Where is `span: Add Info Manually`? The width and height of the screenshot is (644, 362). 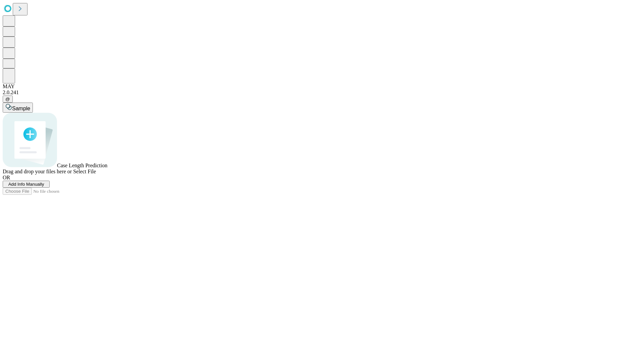
span: Add Info Manually is located at coordinates (26, 184).